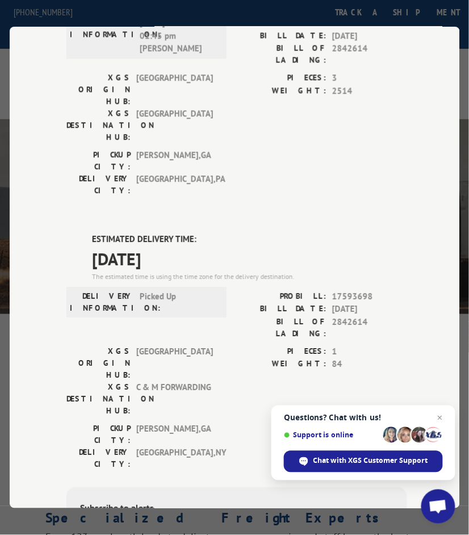 The image size is (469, 535). I want to click on div: Subscribe to alerts, so click(237, 509).